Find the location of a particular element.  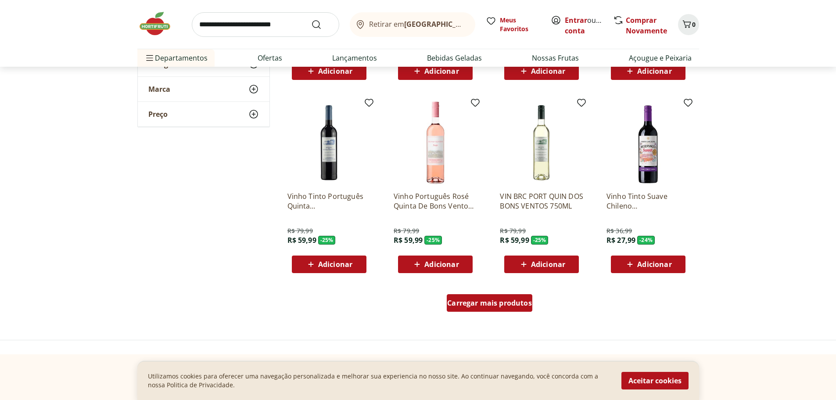

a: Nossas Frutas is located at coordinates (555, 58).